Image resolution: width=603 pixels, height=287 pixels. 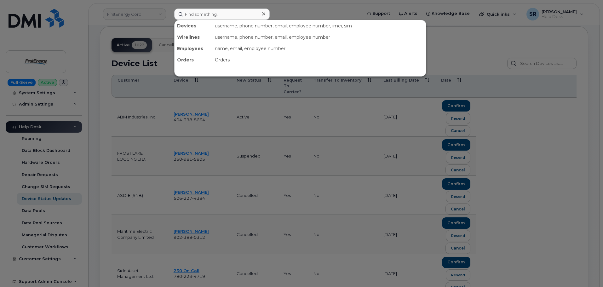 What do you see at coordinates (193, 26) in the screenshot?
I see `div: Devices` at bounding box center [193, 26].